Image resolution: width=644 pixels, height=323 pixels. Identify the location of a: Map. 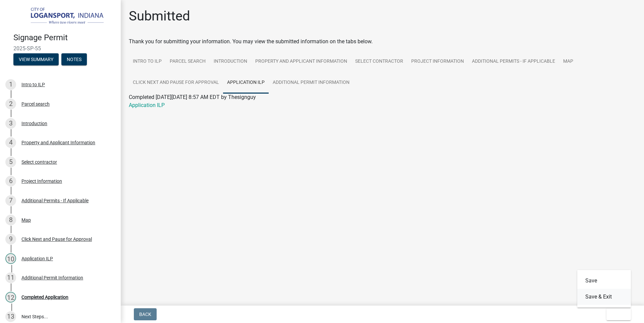
(568, 62).